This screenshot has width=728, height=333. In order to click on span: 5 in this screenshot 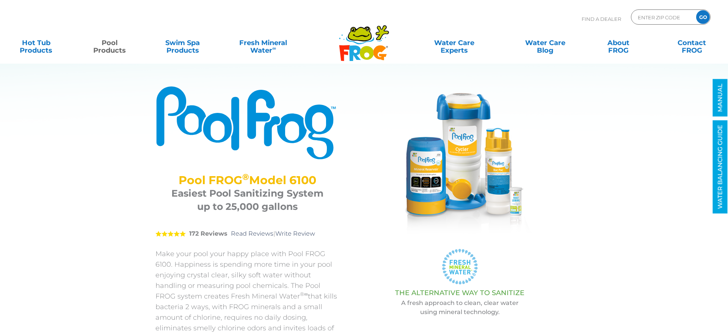, I will do `click(171, 234)`.